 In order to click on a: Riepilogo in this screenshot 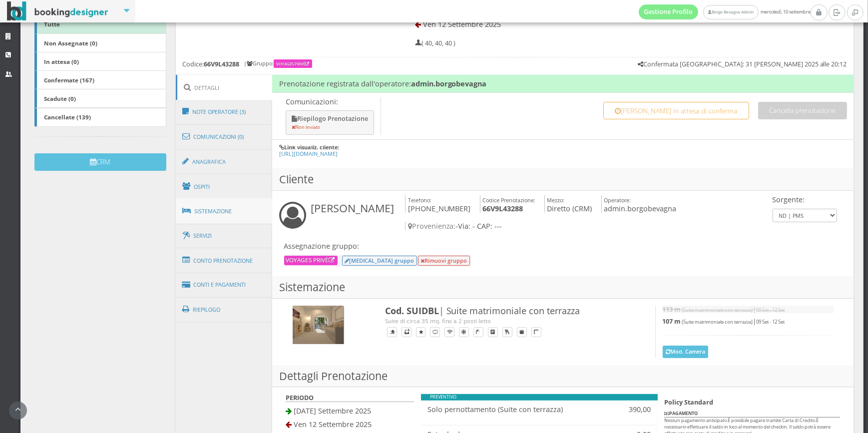, I will do `click(225, 310)`.